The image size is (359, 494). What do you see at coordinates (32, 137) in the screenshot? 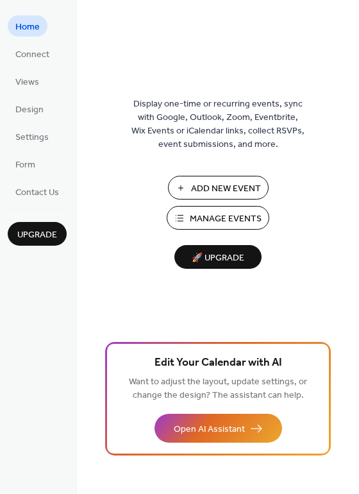
I see `span: Settings` at bounding box center [32, 137].